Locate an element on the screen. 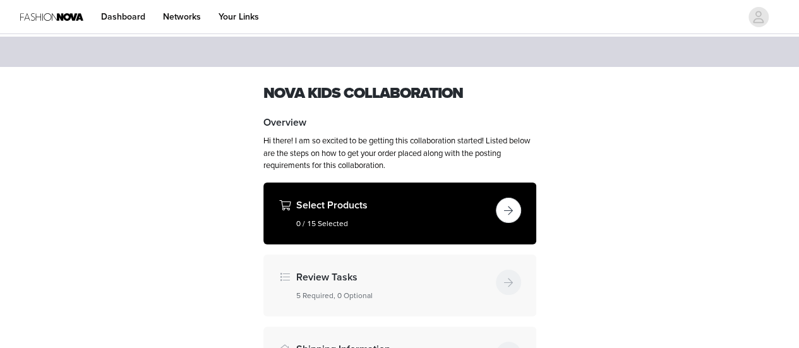 The width and height of the screenshot is (799, 348). h5: 5 Required, 0 Optional is located at coordinates (394, 296).